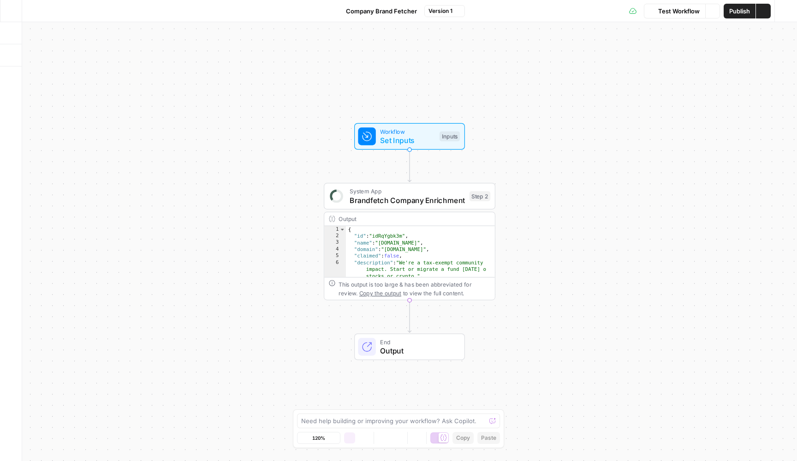 The image size is (797, 461). What do you see at coordinates (445, 11) in the screenshot?
I see `button: Version 1` at bounding box center [445, 11].